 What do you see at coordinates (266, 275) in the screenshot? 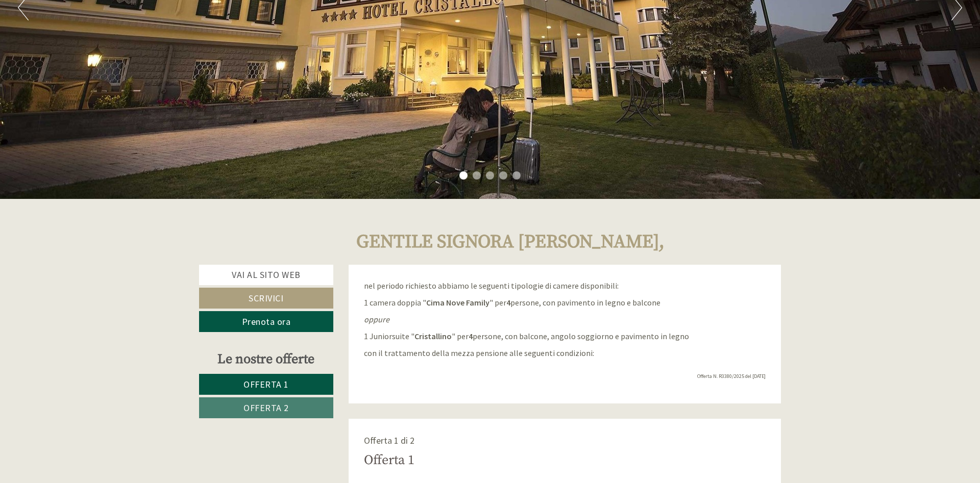
I see `a: Vai al sito web` at bounding box center [266, 275].